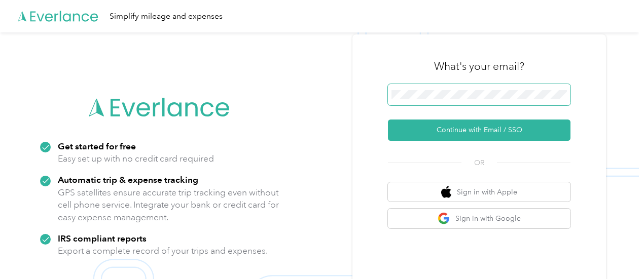 Image resolution: width=644 pixels, height=279 pixels. I want to click on p: Easy set up with no credit card required, so click(136, 158).